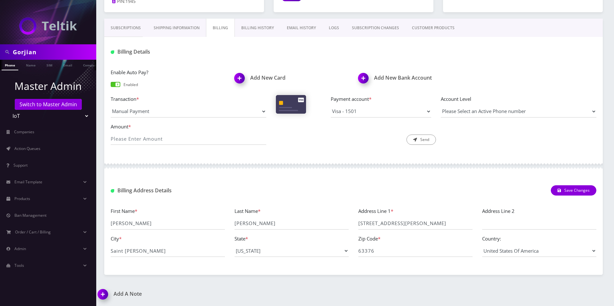 This screenshot has width=614, height=306. What do you see at coordinates (48, 104) in the screenshot?
I see `a: Switch to Master Admin` at bounding box center [48, 104].